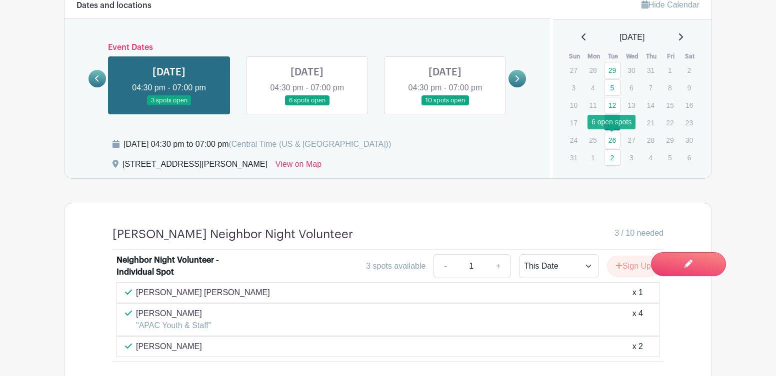 The width and height of the screenshot is (776, 376). Describe the element at coordinates (669, 140) in the screenshot. I see `p: 29` at that location.